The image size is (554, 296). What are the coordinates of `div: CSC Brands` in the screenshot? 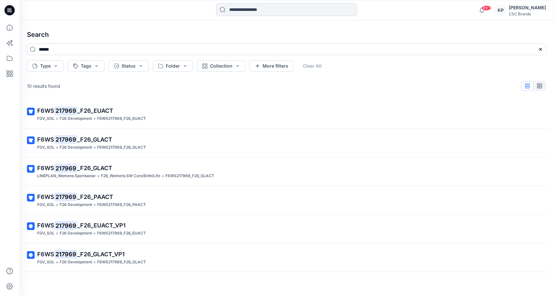 It's located at (527, 14).